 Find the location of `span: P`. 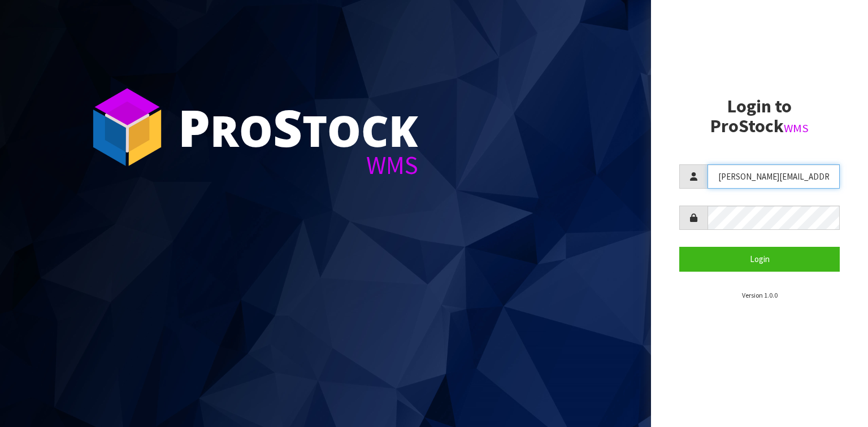

span: P is located at coordinates (194, 128).